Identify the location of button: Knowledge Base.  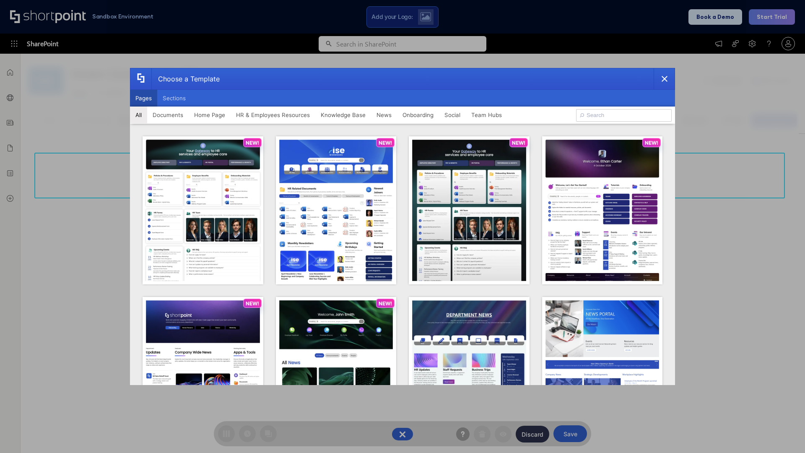
(343, 115).